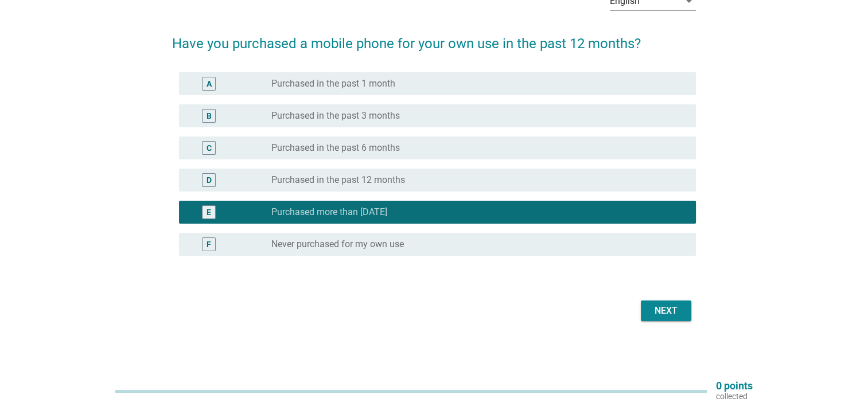  What do you see at coordinates (333, 84) in the screenshot?
I see `label: Purchased in the past 1 month` at bounding box center [333, 84].